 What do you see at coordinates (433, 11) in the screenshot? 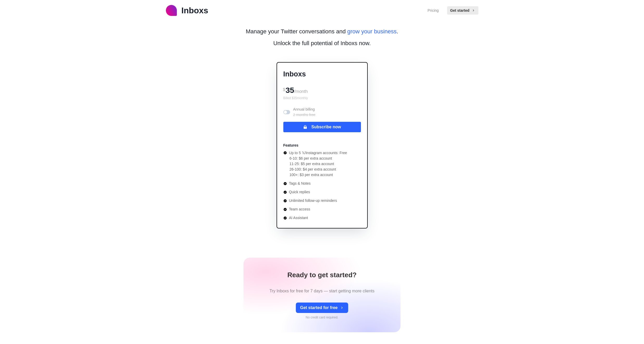
I see `a: Pricing` at bounding box center [433, 11].